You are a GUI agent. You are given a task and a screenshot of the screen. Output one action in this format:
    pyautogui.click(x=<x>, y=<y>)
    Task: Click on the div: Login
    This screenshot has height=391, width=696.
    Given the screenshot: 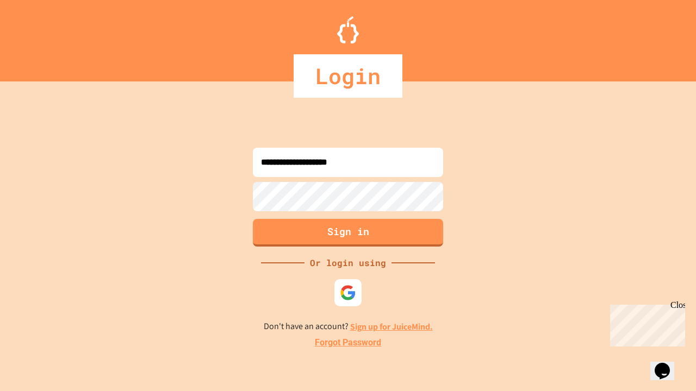 What is the action you would take?
    pyautogui.click(x=348, y=76)
    